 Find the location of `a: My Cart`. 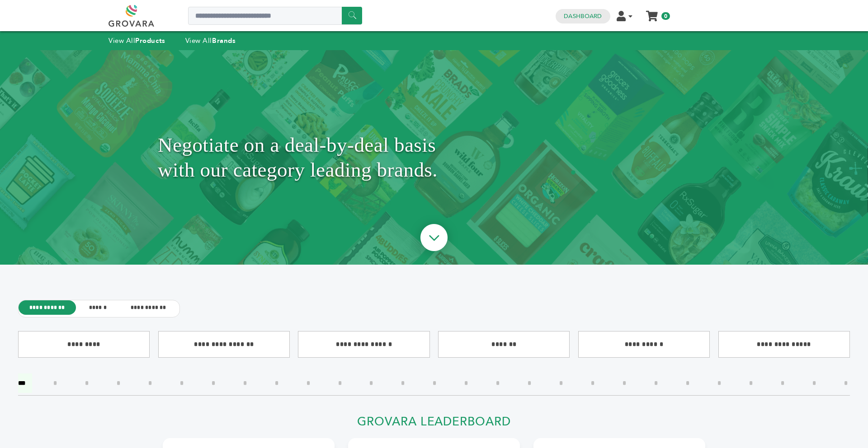

a: My Cart is located at coordinates (652, 13).